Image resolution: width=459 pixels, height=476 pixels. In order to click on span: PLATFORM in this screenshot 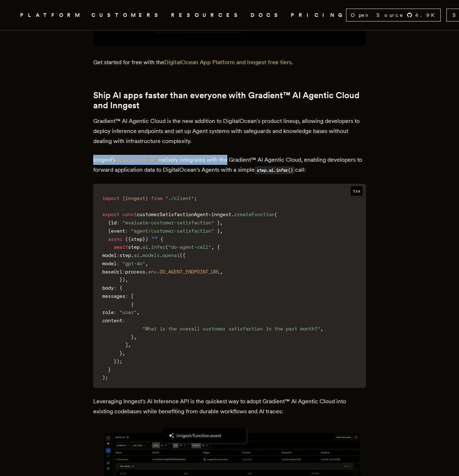, I will do `click(51, 15)`.